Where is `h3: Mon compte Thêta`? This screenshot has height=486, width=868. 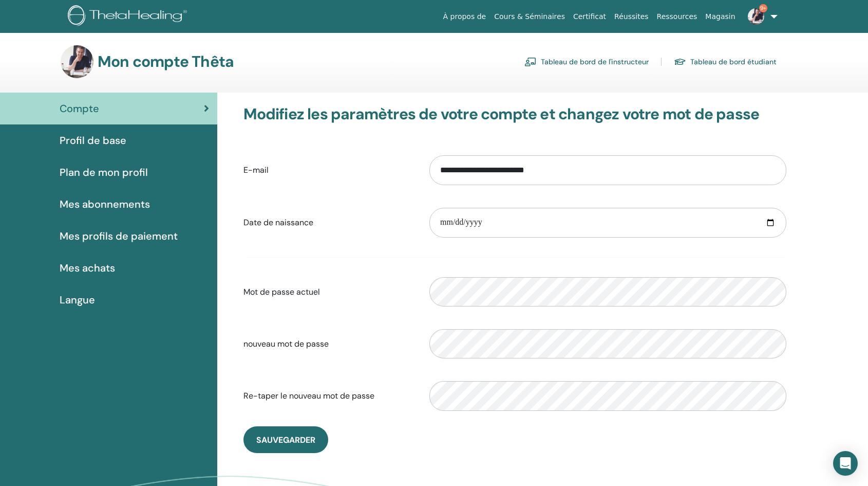 h3: Mon compte Thêta is located at coordinates (165, 62).